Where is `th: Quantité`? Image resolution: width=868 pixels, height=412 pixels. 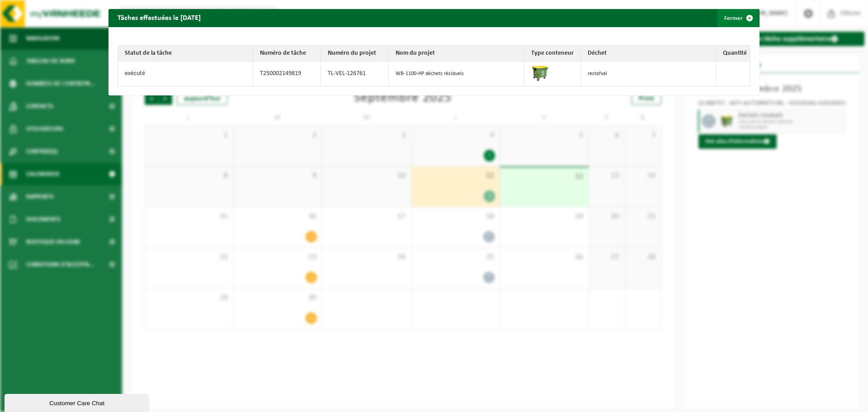
th: Quantité is located at coordinates (733, 53).